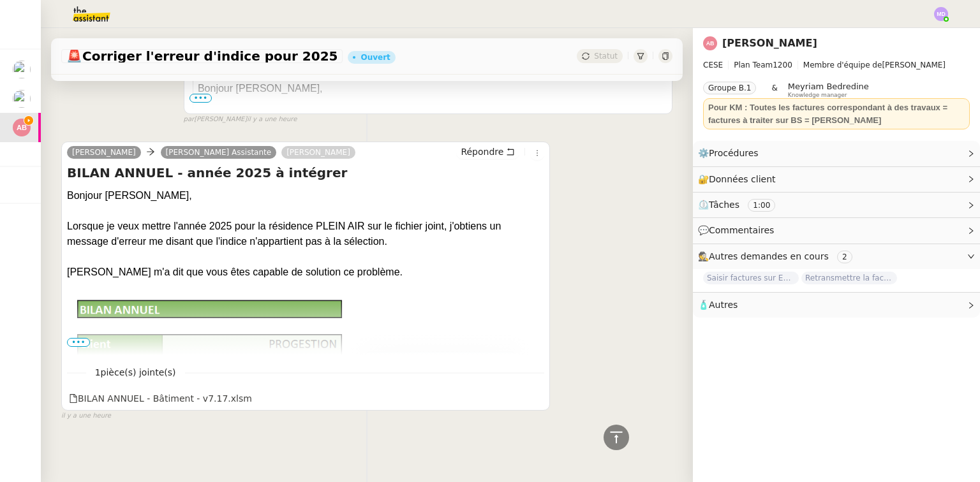 The height and width of the screenshot is (482, 980). What do you see at coordinates (160, 399) in the screenshot?
I see `div: BILAN ANNUEL - Bâtiment - v7.17.xlsm` at bounding box center [160, 399].